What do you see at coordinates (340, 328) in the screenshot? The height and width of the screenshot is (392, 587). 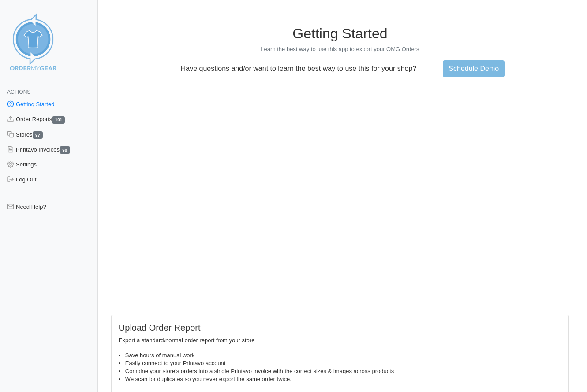 I see `h5: Upload Order Report` at bounding box center [340, 328].